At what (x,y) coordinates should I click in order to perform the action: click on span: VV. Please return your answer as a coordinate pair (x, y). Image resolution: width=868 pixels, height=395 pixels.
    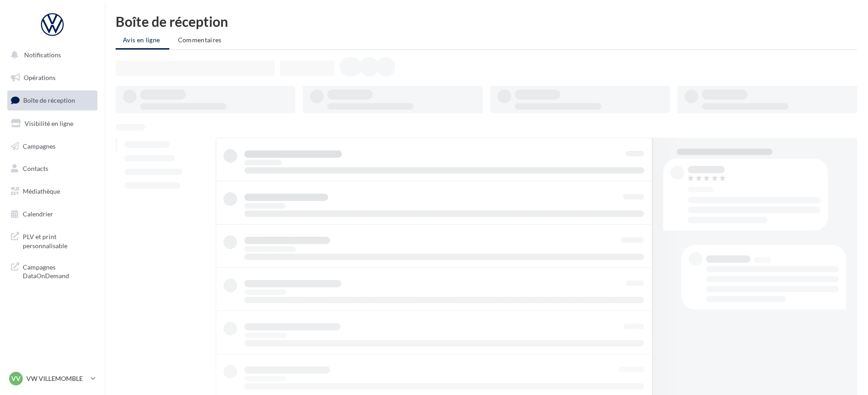
    Looking at the image, I should click on (16, 379).